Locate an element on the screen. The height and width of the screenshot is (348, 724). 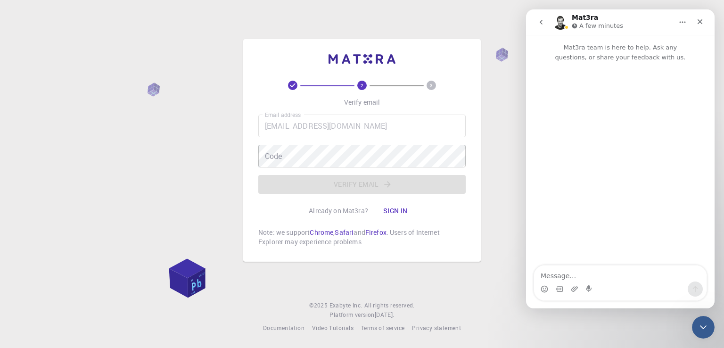
a: Privacy statement is located at coordinates (437, 328).